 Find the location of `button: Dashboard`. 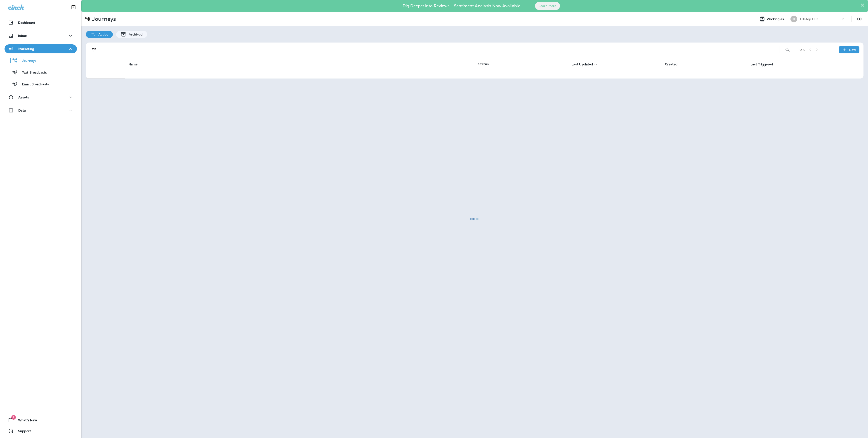

button: Dashboard is located at coordinates (41, 23).